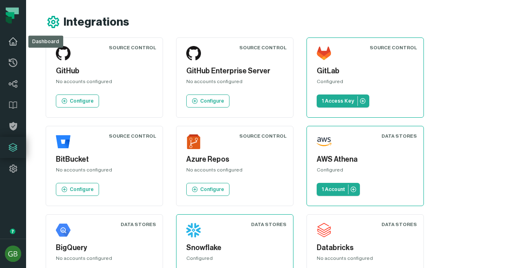  What do you see at coordinates (235, 71) in the screenshot?
I see `h5: GitHub Enterprise Server` at bounding box center [235, 71].